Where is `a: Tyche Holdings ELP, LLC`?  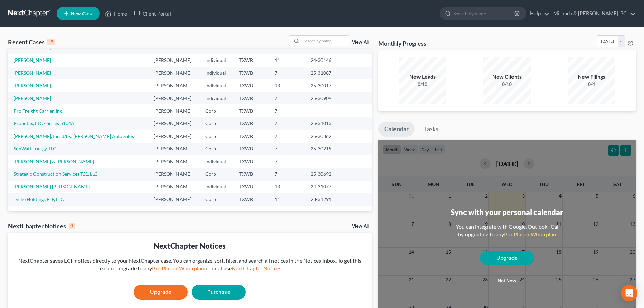
a: Tyche Holdings ELP, LLC is located at coordinates (39, 199).